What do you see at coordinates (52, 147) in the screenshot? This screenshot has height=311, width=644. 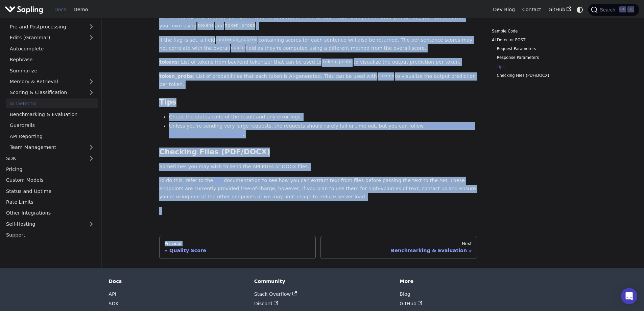 I see `a: Team Management` at bounding box center [52, 147].